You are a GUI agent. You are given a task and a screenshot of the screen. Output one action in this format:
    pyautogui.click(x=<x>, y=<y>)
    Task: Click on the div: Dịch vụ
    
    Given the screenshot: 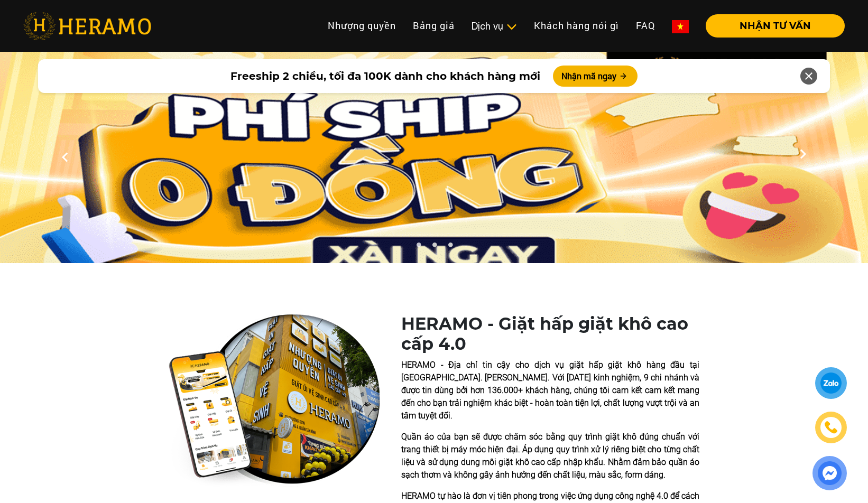 What is the action you would take?
    pyautogui.click(x=494, y=26)
    